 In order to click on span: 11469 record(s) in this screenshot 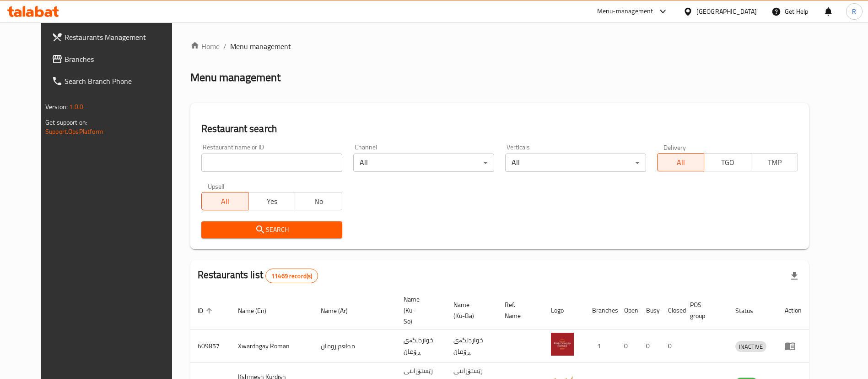, I will do `click(292, 276)`.